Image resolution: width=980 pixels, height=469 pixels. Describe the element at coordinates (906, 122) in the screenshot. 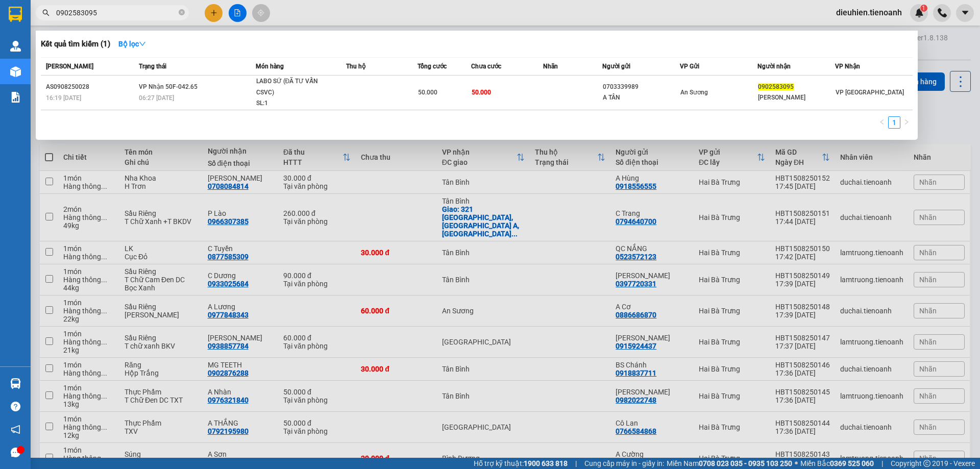

I see `li: Next Page` at that location.